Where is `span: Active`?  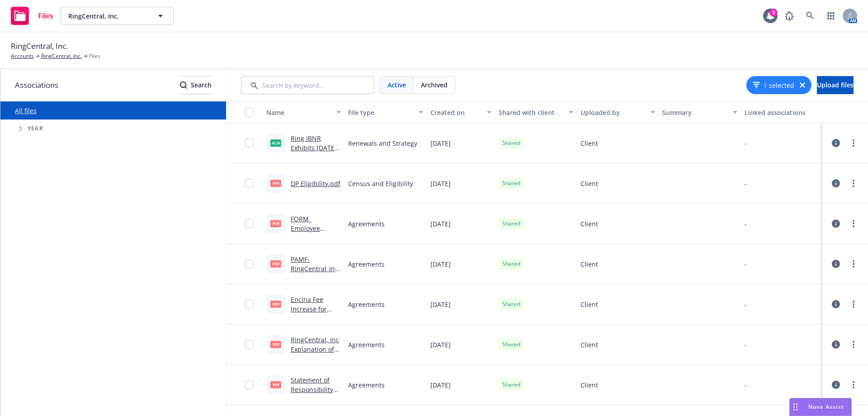
span: Active is located at coordinates (396, 85).